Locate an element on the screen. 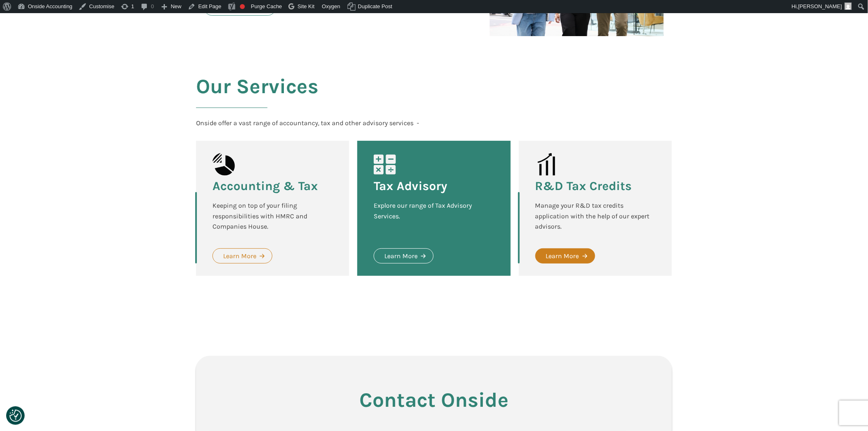 The height and width of the screenshot is (431, 868). h2: Our Services is located at coordinates (258, 97).